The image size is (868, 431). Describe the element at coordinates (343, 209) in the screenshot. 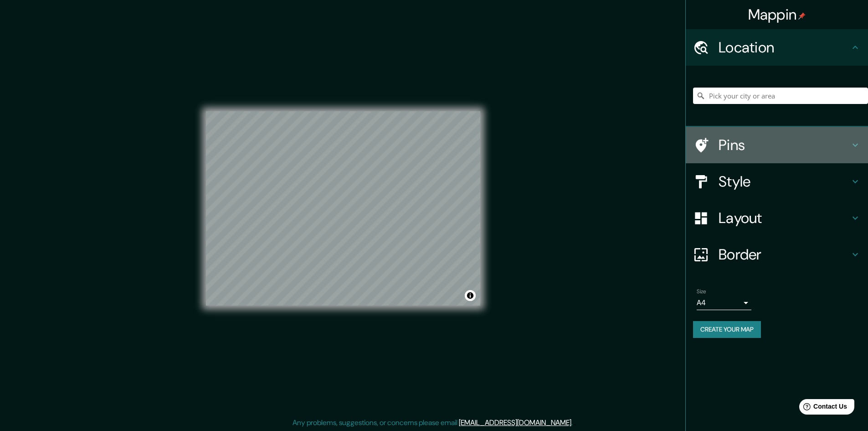

I see `canvas: Map` at that location.